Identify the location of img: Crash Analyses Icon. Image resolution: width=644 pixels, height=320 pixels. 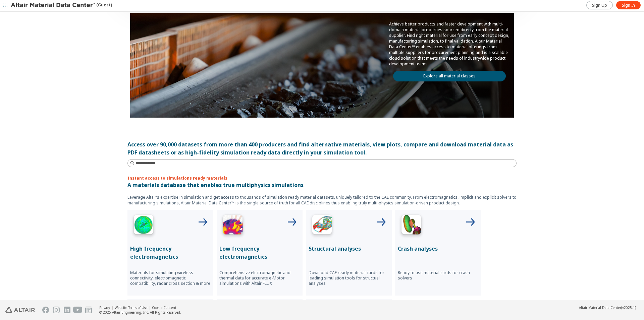
(411, 226).